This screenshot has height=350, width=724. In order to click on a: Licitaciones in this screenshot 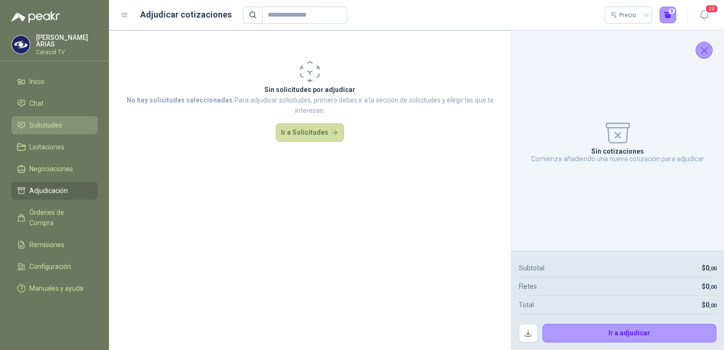, I will do `click(55, 147)`.